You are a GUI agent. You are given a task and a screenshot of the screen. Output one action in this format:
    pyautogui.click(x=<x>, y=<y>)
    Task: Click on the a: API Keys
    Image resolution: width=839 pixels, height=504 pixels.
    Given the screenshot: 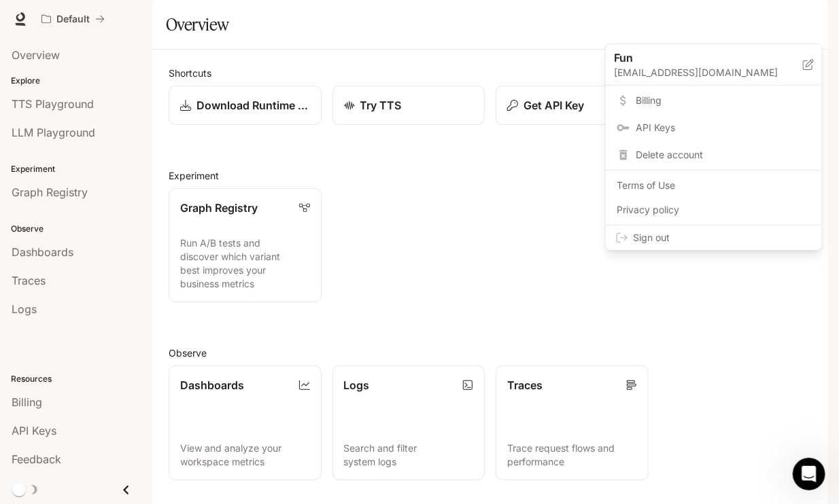 What is the action you would take?
    pyautogui.click(x=713, y=128)
    